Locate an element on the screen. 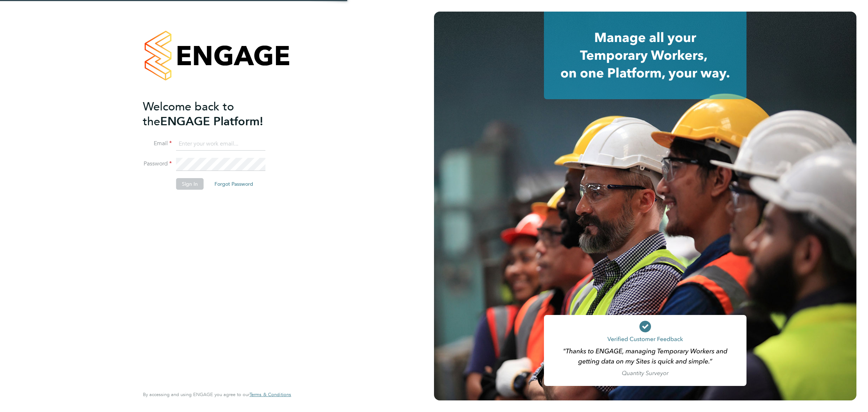  label: Password is located at coordinates (157, 164).